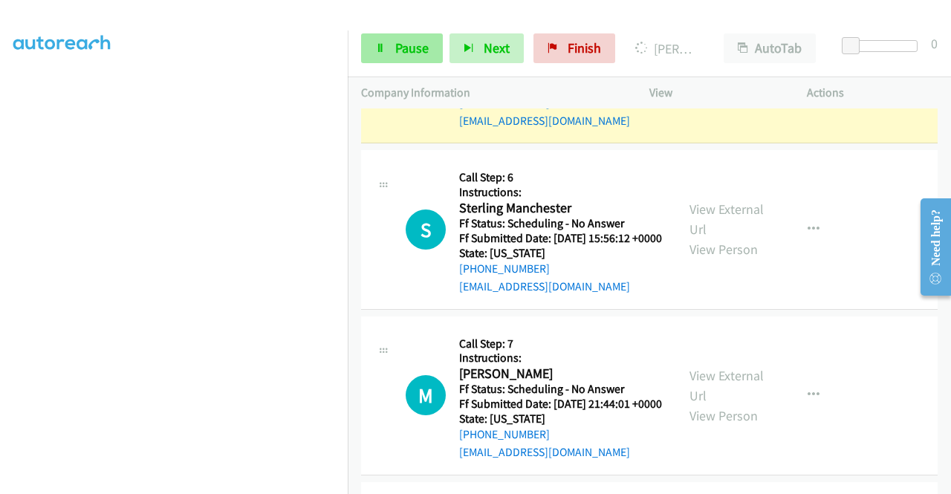 This screenshot has width=951, height=494. Describe the element at coordinates (560, 208) in the screenshot. I see `h2: Sterling Manchester` at that location.